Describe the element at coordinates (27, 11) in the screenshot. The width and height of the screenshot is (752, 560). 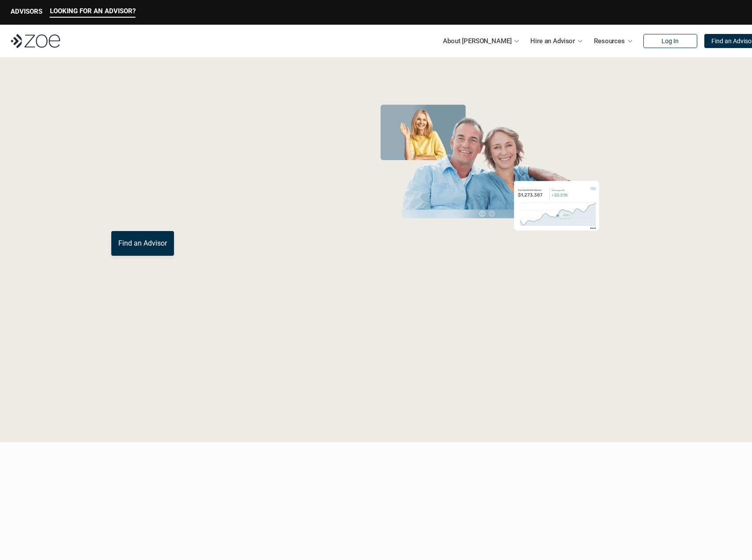
I see `p: ADVISORS` at that location.